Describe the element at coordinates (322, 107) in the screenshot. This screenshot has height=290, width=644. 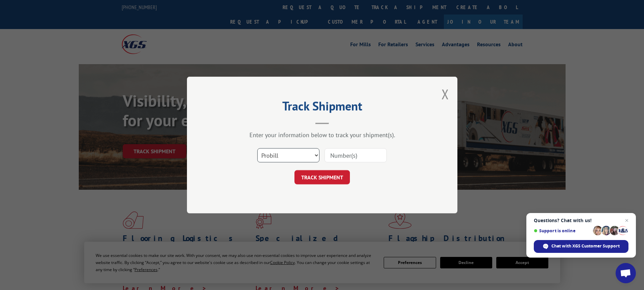
I see `h2: Track Shipment` at that location.